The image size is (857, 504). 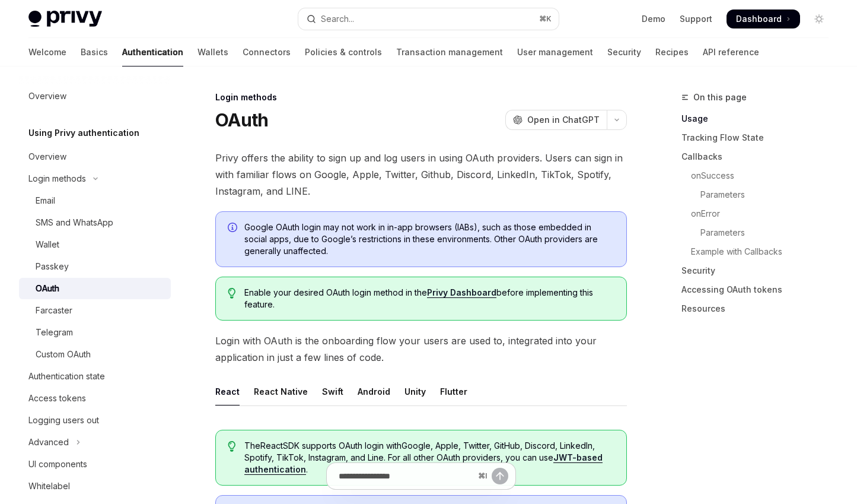 What do you see at coordinates (95, 464) in the screenshot?
I see `a: UI components` at bounding box center [95, 464].